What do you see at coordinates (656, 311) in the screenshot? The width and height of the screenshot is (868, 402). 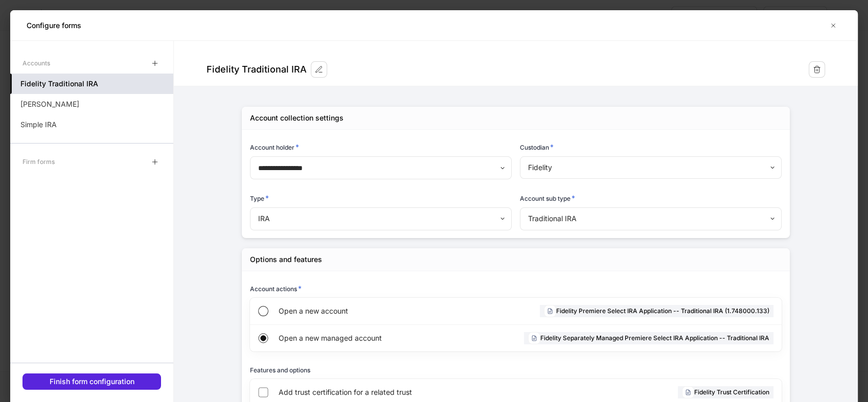 I see `div: Fidelity Premiere Select IRA Application -- Traditional IRA (1.748000.133)` at bounding box center [656, 311].